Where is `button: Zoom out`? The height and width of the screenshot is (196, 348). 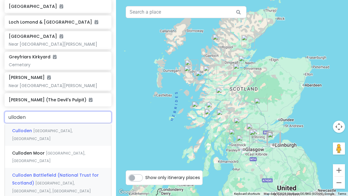
button: Zoom out is located at coordinates (339, 183).